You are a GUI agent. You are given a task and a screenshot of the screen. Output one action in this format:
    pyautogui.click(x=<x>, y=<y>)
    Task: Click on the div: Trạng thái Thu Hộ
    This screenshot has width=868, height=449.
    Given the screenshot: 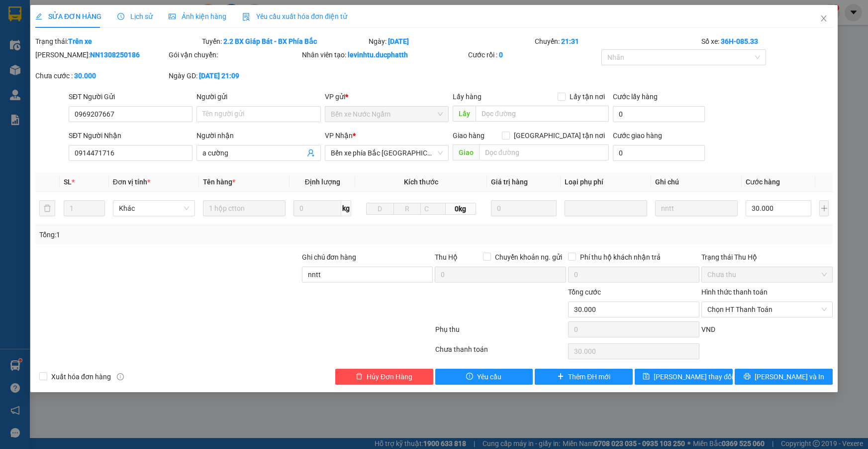 What is the action you would take?
    pyautogui.click(x=767, y=257)
    